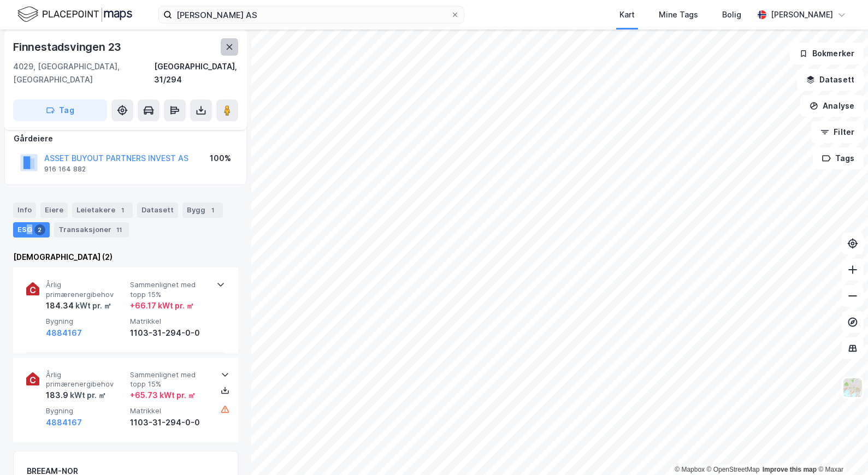 The width and height of the screenshot is (868, 475). Describe the element at coordinates (162, 306) in the screenshot. I see `div: + 66.17 kWt pr. ㎡` at that location.